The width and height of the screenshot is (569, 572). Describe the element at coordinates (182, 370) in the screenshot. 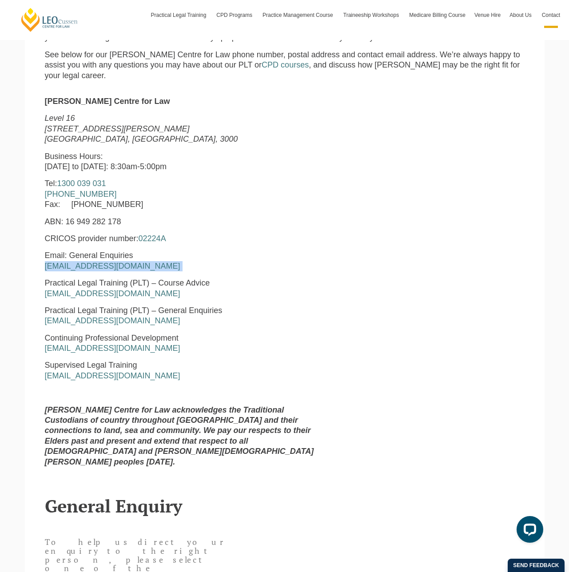

I see `p: Supervised Legal Training` at that location.